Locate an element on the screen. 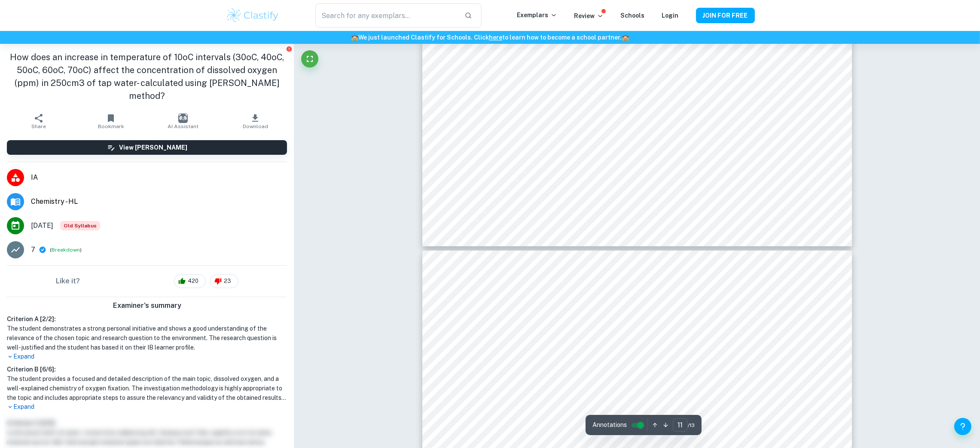 The width and height of the screenshot is (980, 448). button: Share is located at coordinates (39, 122).